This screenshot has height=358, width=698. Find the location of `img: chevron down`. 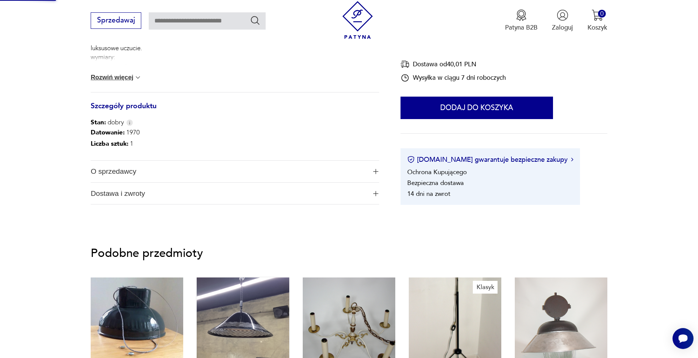

img: chevron down is located at coordinates (138, 78).